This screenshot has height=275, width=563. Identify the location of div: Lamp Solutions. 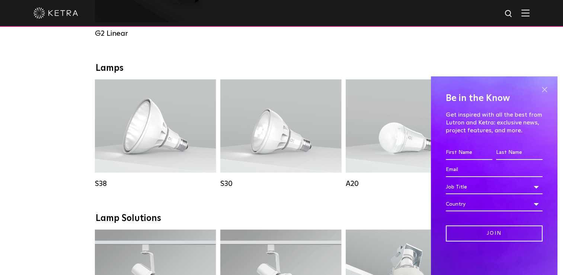
(282, 218).